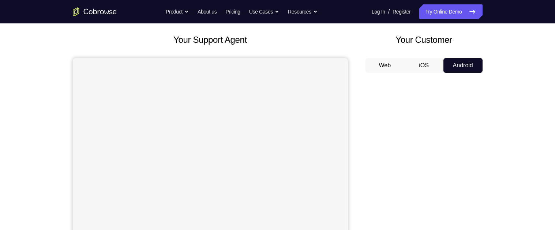  Describe the element at coordinates (177, 12) in the screenshot. I see `button: Product` at that location.